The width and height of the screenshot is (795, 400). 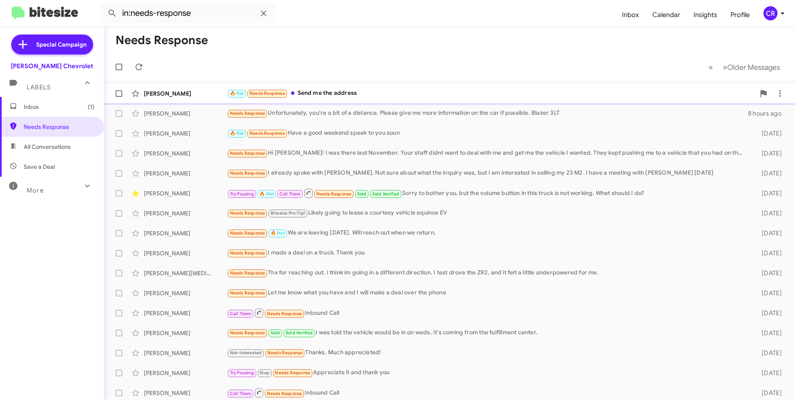 I want to click on span: Profile, so click(x=740, y=15).